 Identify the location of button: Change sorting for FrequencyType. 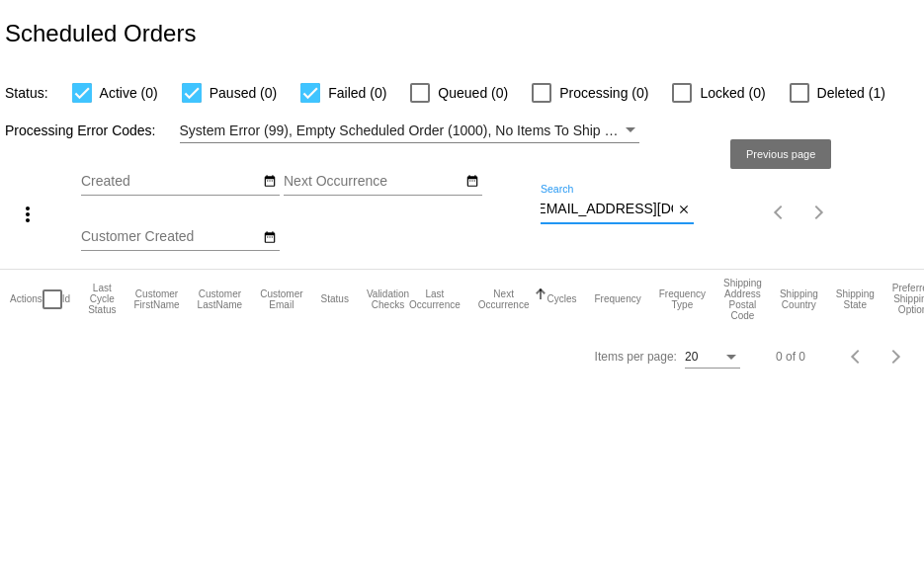
(682, 299).